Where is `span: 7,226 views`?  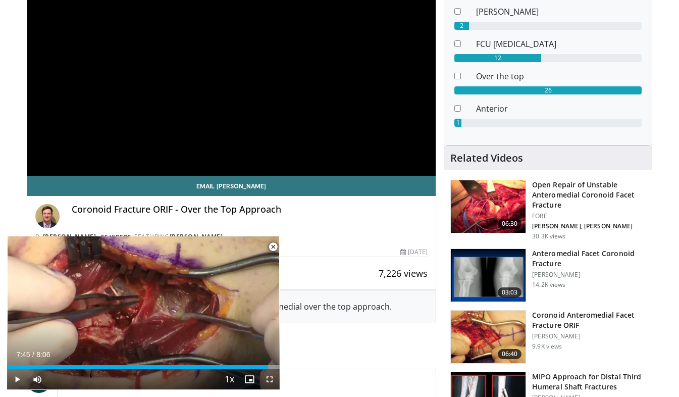
span: 7,226 views is located at coordinates (403, 273).